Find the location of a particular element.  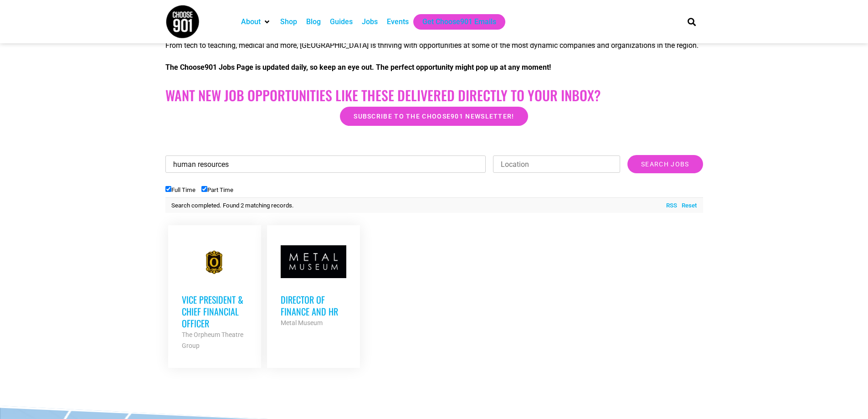

span: Subscribe to the Choose901 newsletter! is located at coordinates (434, 116).